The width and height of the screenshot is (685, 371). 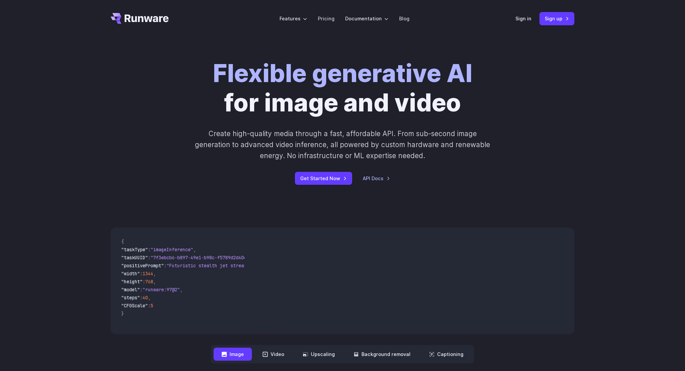 I want to click on span: "steps", so click(x=131, y=297).